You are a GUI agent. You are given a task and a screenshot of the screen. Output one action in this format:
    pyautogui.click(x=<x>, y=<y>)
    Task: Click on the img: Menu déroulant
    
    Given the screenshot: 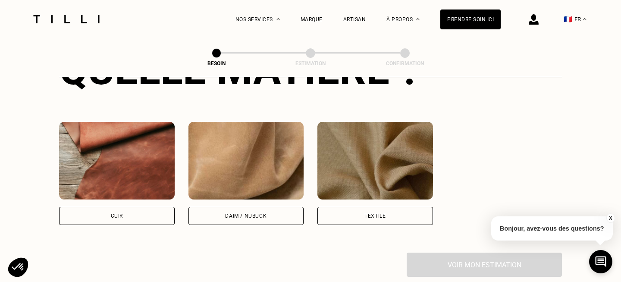 What is the action you would take?
    pyautogui.click(x=278, y=19)
    